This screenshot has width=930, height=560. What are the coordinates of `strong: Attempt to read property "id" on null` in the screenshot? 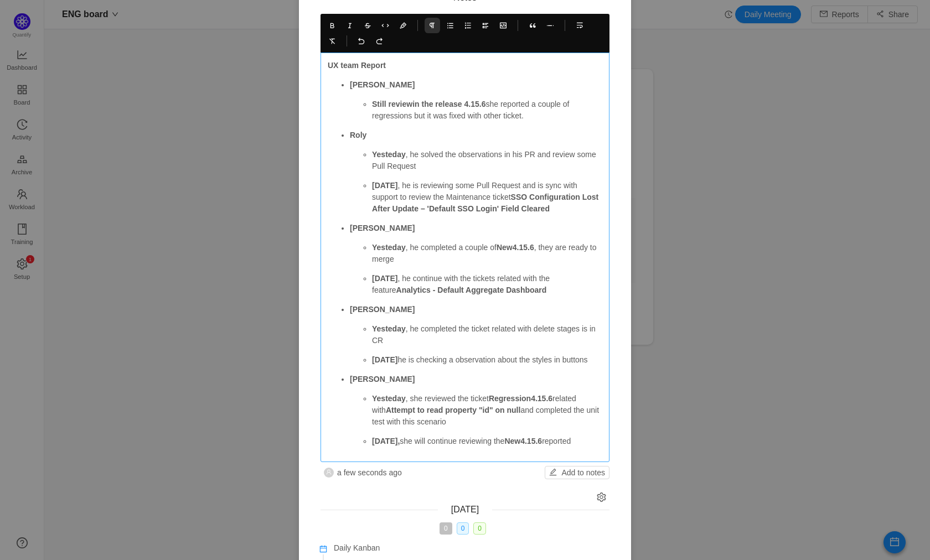 It's located at (453, 410).